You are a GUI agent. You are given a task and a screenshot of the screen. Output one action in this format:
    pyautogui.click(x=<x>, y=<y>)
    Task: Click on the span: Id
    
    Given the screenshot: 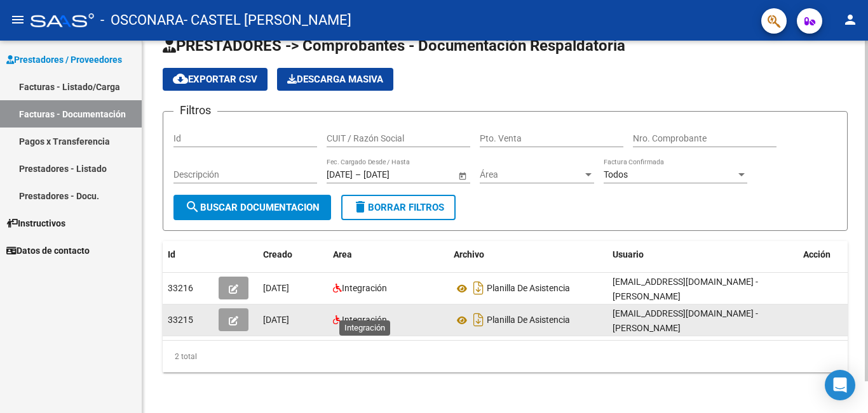 What is the action you would take?
    pyautogui.click(x=171, y=254)
    